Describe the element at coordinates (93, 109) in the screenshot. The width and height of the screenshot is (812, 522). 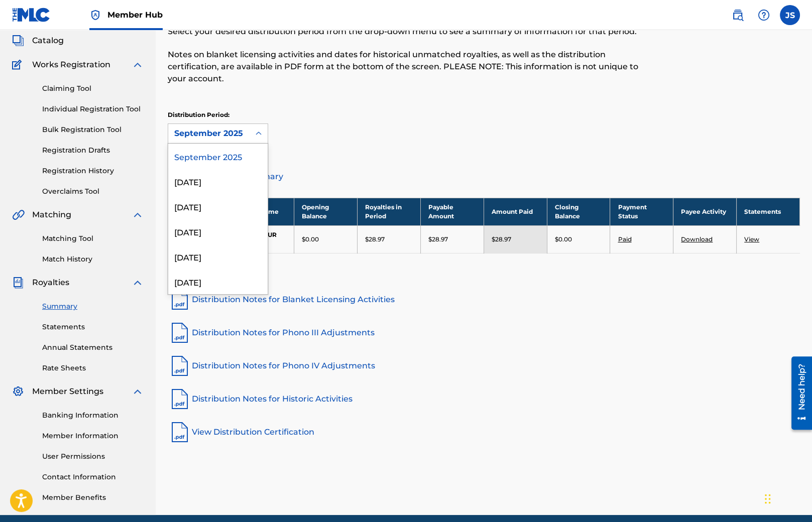
I see `a: Individual Registration Tool` at that location.